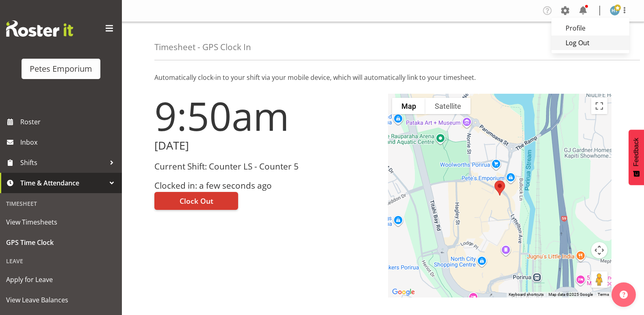  I want to click on button: Keyboard shortcuts, so click(526, 294).